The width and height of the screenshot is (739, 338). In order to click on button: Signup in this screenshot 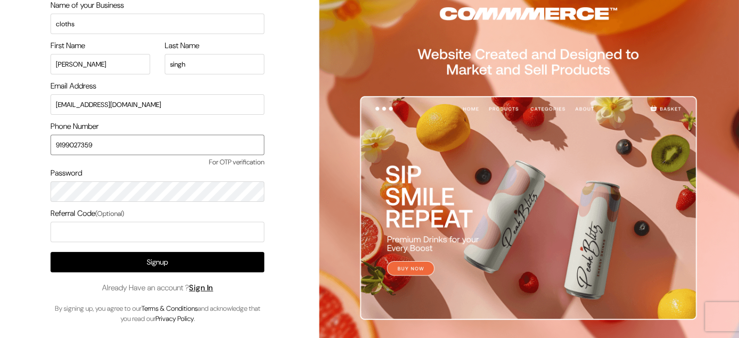, I will do `click(157, 262)`.